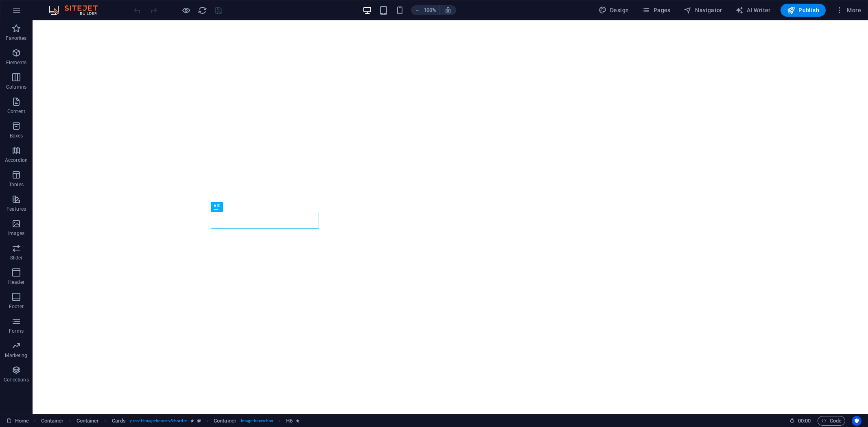 This screenshot has width=868, height=427. I want to click on p: Boxes, so click(16, 136).